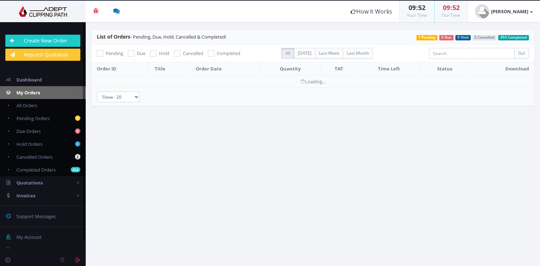 The height and width of the screenshot is (266, 540). What do you see at coordinates (29, 237) in the screenshot?
I see `span: My Account` at bounding box center [29, 237].